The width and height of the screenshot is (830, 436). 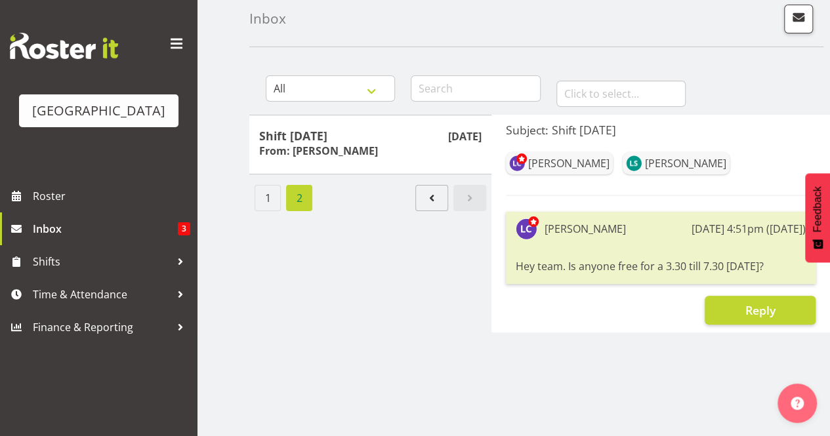 I want to click on span: Feedback, so click(x=817, y=209).